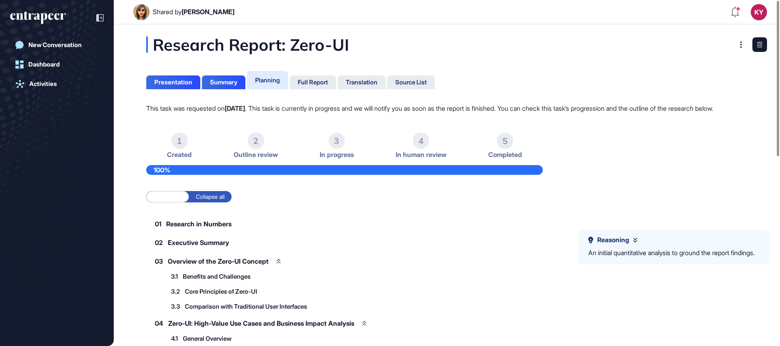  What do you see at coordinates (43, 84) in the screenshot?
I see `div: Activities` at bounding box center [43, 84].